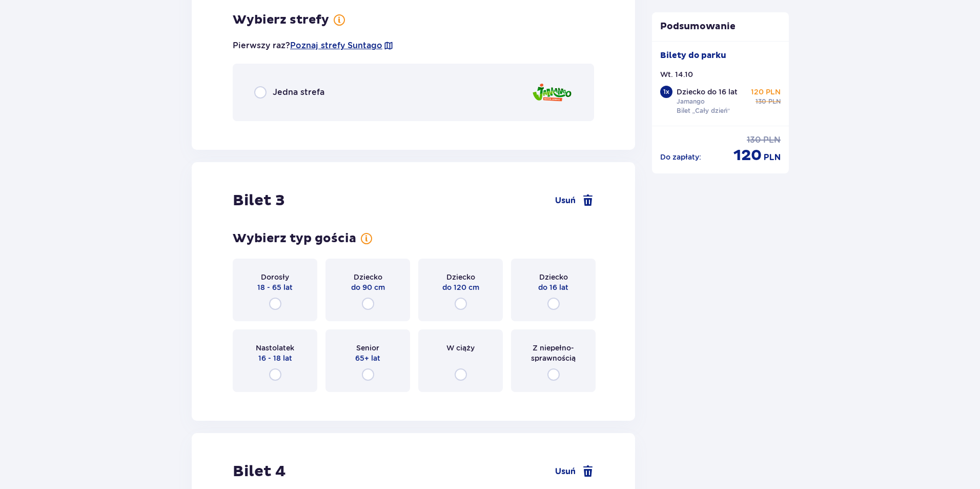 The width and height of the screenshot is (980, 489). Describe the element at coordinates (275, 347) in the screenshot. I see `span: Nastolatek` at that location.